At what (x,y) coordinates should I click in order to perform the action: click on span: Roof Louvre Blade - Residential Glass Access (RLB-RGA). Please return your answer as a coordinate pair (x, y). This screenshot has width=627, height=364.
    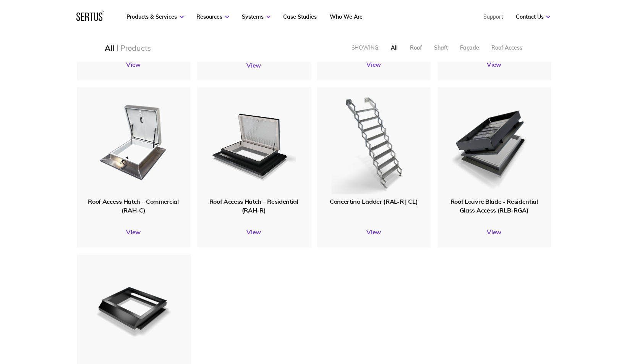
    Looking at the image, I should click on (493, 205).